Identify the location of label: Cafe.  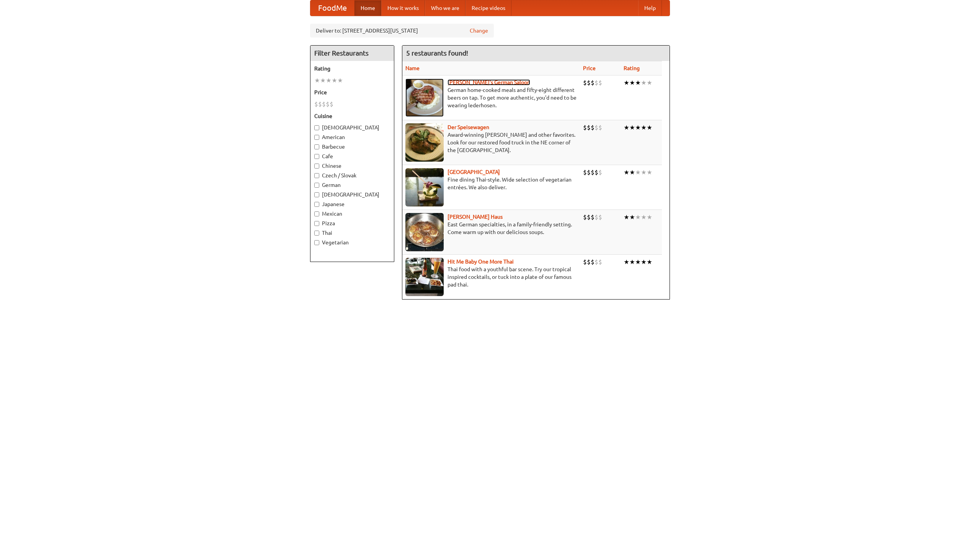
(352, 156).